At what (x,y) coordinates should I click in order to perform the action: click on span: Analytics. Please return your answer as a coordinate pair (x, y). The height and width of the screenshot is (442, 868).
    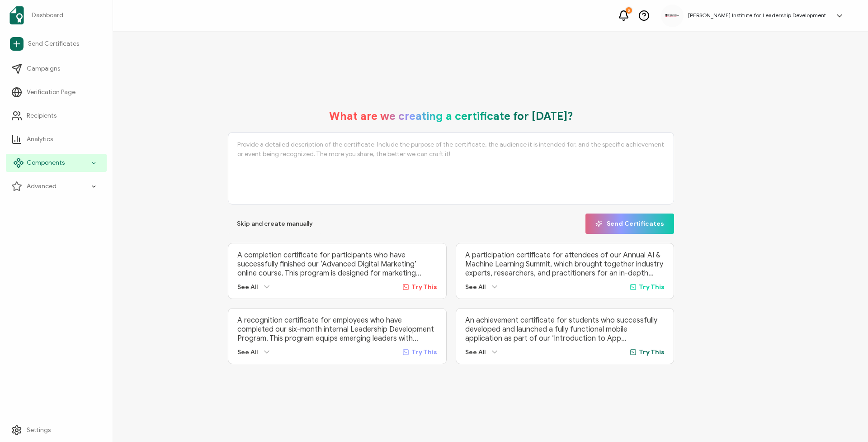
    Looking at the image, I should click on (40, 139).